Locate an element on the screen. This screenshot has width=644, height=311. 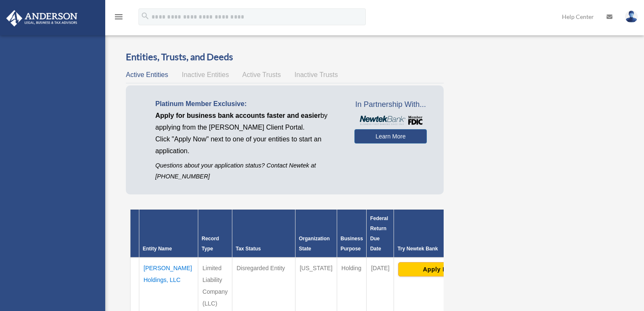
img: NewtekBankLogoSM.png is located at coordinates (391, 121).